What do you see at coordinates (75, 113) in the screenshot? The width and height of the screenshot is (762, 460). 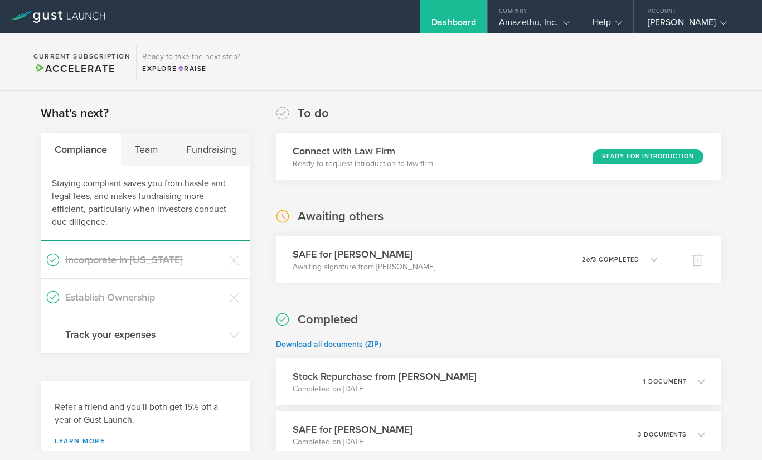 I see `h2: What's next?` at bounding box center [75, 113].